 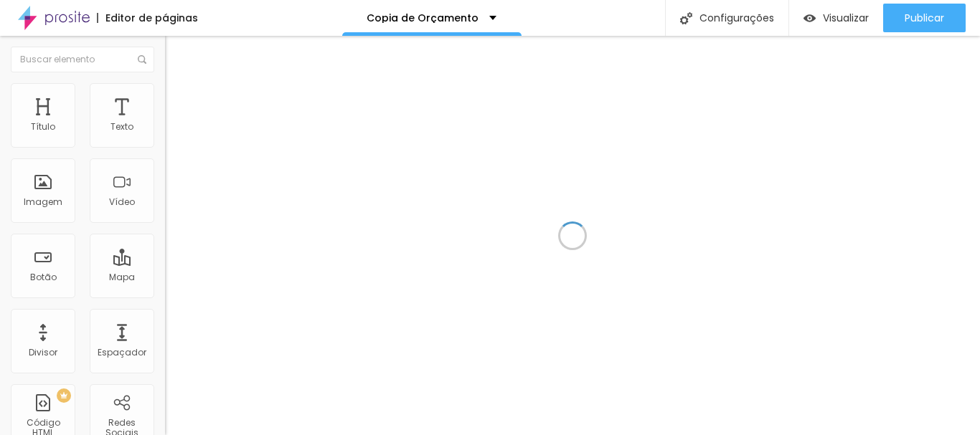 I want to click on div: Título, so click(x=43, y=127).